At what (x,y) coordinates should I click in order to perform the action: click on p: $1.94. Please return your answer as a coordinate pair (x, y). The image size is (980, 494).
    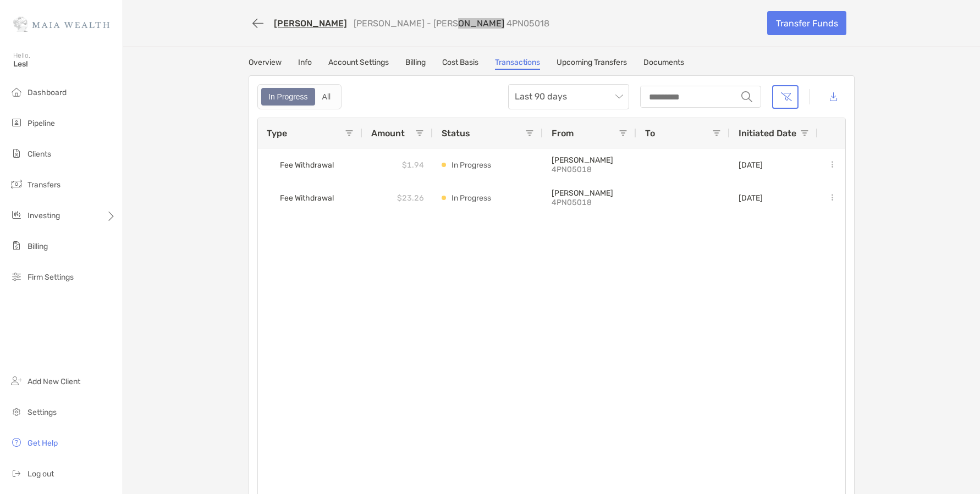
    Looking at the image, I should click on (413, 165).